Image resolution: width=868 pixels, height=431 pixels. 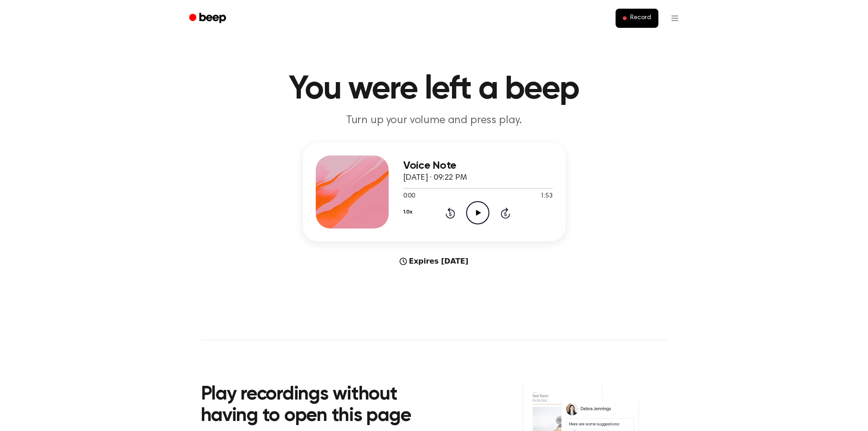 What do you see at coordinates (208, 18) in the screenshot?
I see `a: Beep` at bounding box center [208, 18].